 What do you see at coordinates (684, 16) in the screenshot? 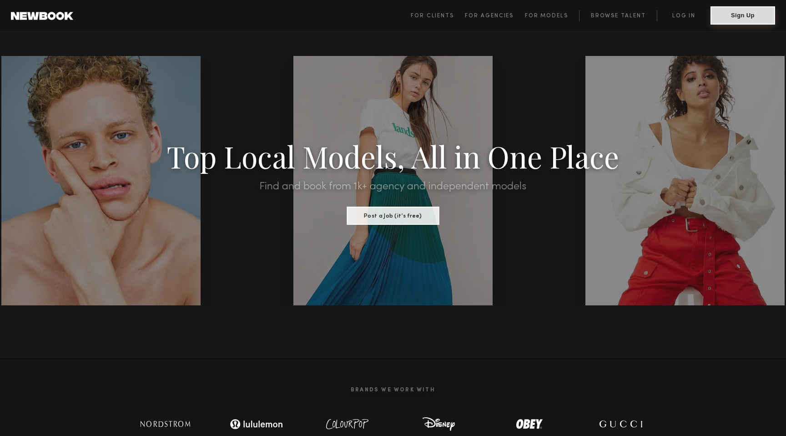
I see `a: Log in` at bounding box center [684, 16].